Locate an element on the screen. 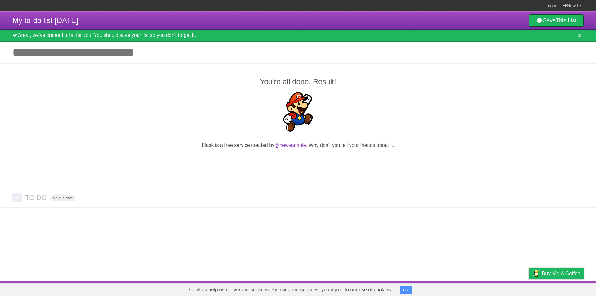  img: Super Mario is located at coordinates (298, 112).